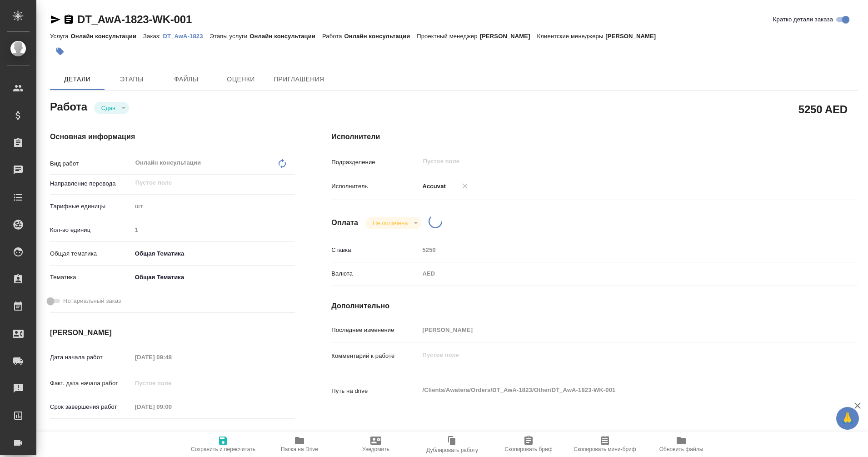 This screenshot has height=457, width=868. Describe the element at coordinates (375, 162) in the screenshot. I see `p: Подразделение` at that location.